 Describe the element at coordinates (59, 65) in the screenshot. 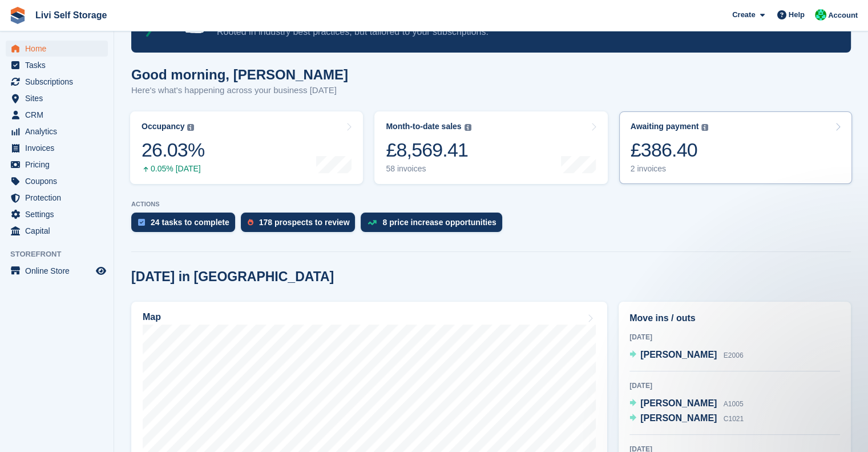

I see `span: Tasks` at that location.